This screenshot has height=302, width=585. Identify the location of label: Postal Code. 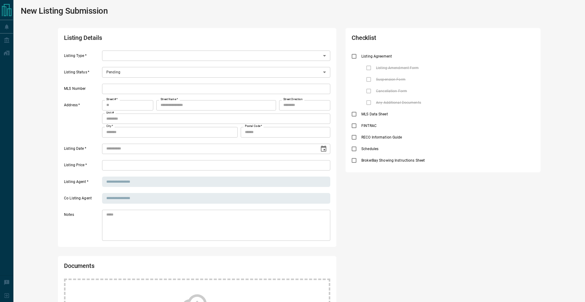
(254, 126).